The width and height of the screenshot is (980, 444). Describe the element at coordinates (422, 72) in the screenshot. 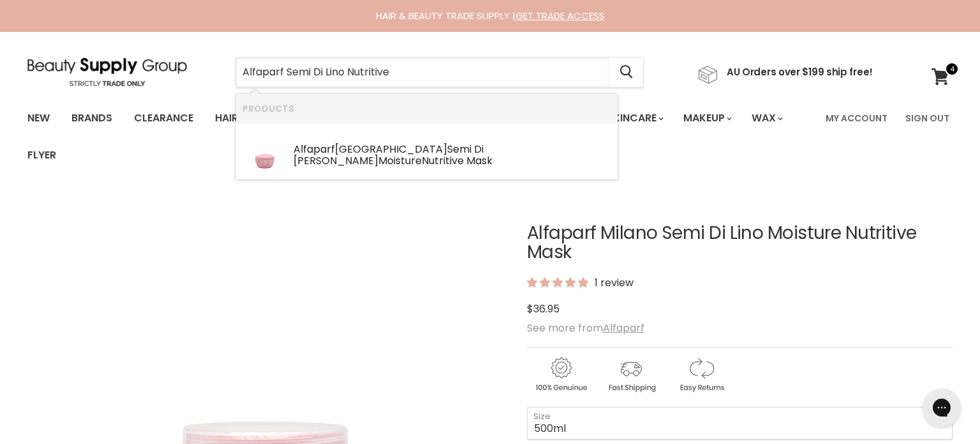

I see `input: Search` at that location.